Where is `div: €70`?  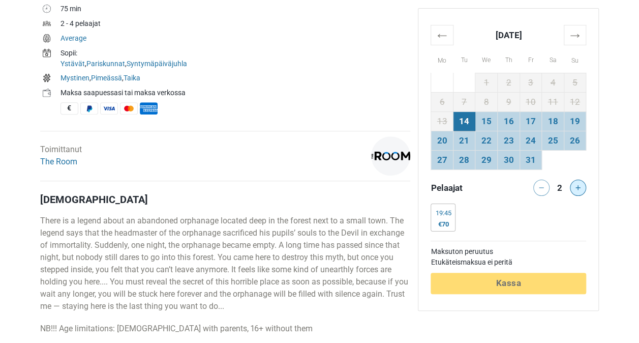
div: €70 is located at coordinates (443, 224).